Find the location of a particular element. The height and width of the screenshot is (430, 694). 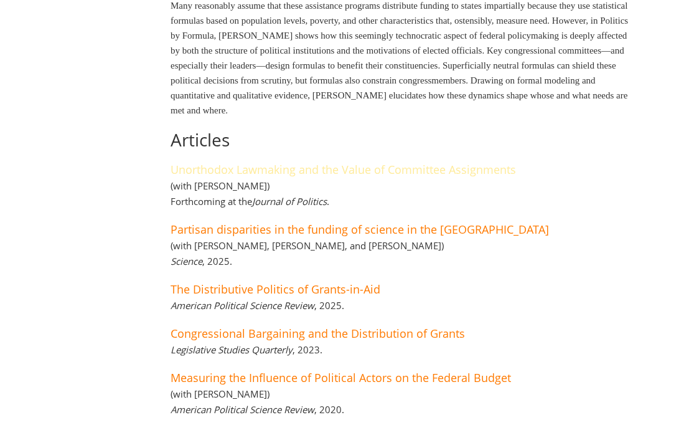

a: Unorthodox Lawmaking and the Value of Committee Assignments is located at coordinates (343, 169).